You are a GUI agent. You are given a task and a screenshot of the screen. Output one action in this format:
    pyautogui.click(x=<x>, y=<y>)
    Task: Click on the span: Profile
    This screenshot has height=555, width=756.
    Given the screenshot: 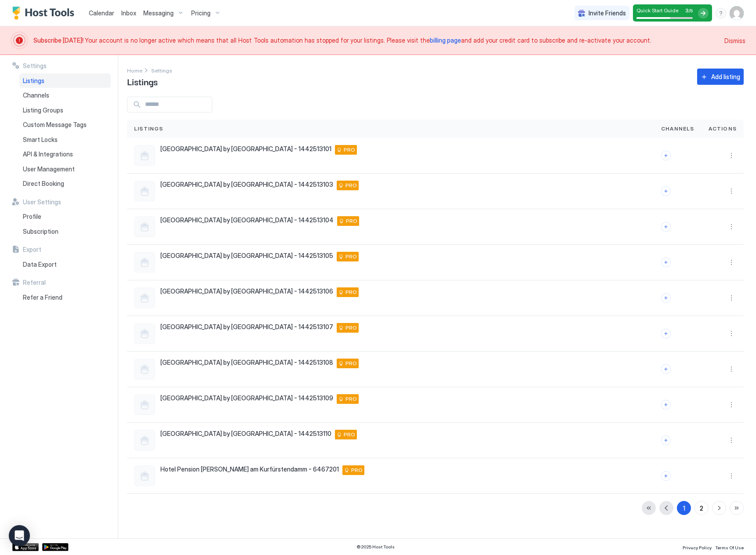 What is the action you would take?
    pyautogui.click(x=32, y=217)
    